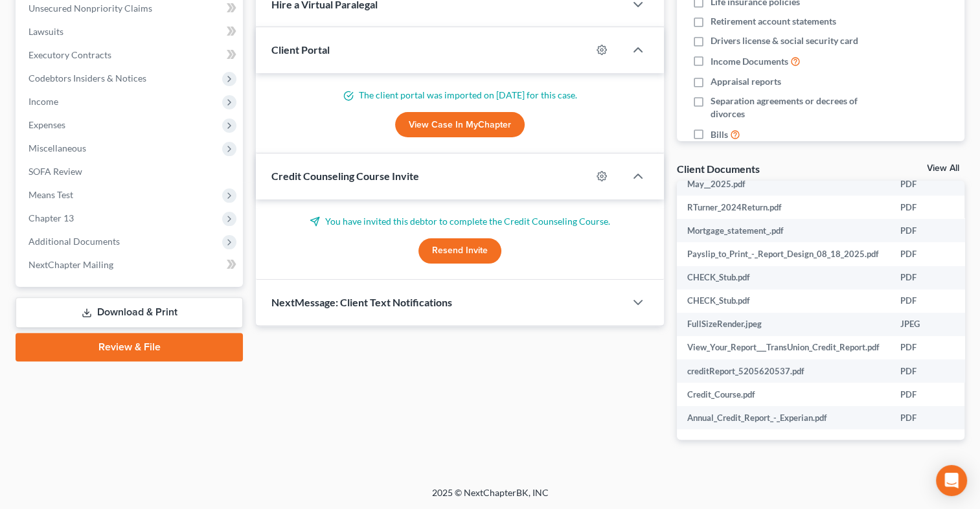 The width and height of the screenshot is (980, 509). Describe the element at coordinates (783, 418) in the screenshot. I see `td: Annual_Credit_Report_-_Experian.pdf` at that location.